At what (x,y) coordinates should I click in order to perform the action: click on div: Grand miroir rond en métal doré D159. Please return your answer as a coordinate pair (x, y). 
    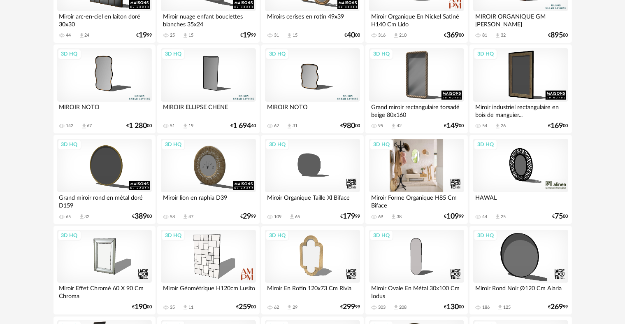
    Looking at the image, I should click on (105, 200).